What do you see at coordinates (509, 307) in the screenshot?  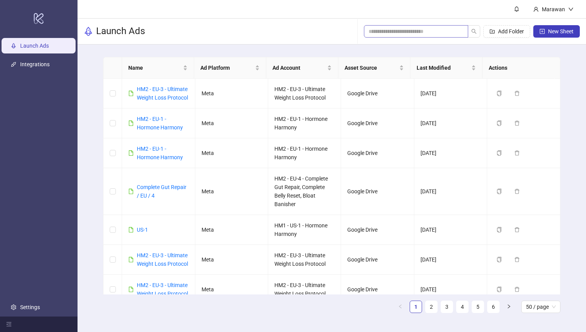 I see `li: Next Page` at bounding box center [509, 307].